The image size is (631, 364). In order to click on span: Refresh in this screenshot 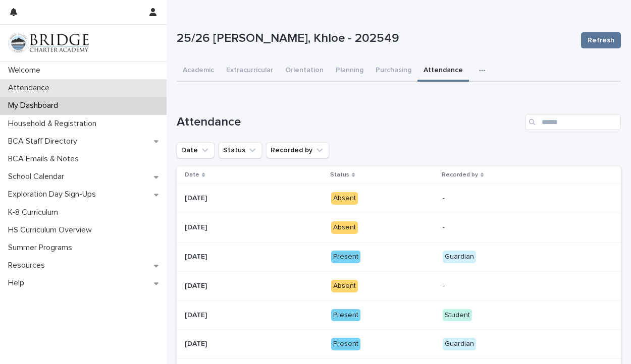, I will do `click(601, 41)`.